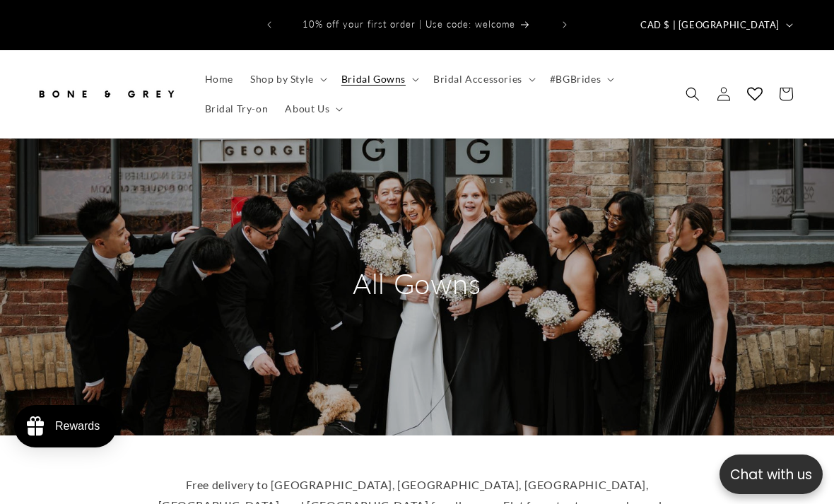  Describe the element at coordinates (219, 79) in the screenshot. I see `a: Home` at that location.